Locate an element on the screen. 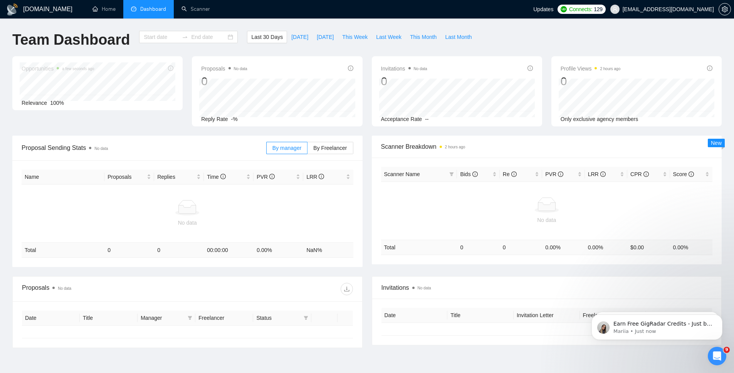  span: Updates is located at coordinates (543, 9).